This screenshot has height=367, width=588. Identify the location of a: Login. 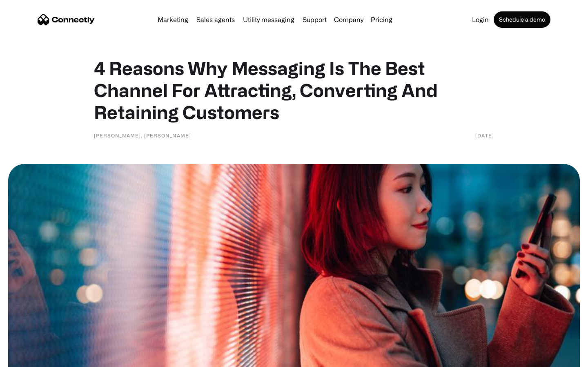
(480, 19).